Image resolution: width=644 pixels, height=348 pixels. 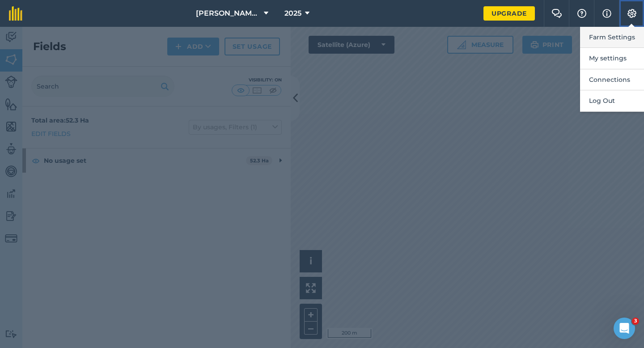 What do you see at coordinates (612, 37) in the screenshot?
I see `button: Farm Settings` at bounding box center [612, 37].